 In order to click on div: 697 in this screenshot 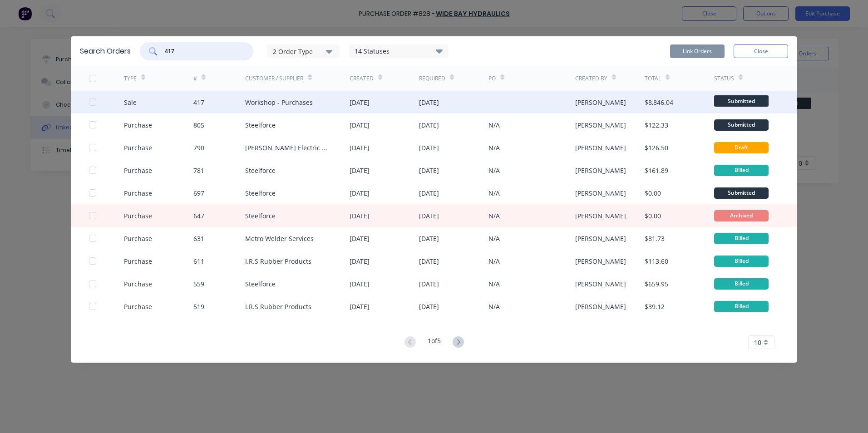, I will do `click(199, 193)`.